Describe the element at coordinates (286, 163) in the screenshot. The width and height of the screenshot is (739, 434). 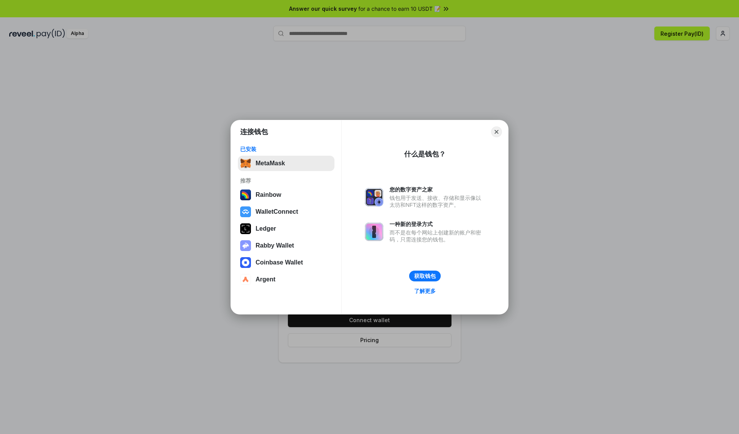
I see `button: MetaMask` at that location.